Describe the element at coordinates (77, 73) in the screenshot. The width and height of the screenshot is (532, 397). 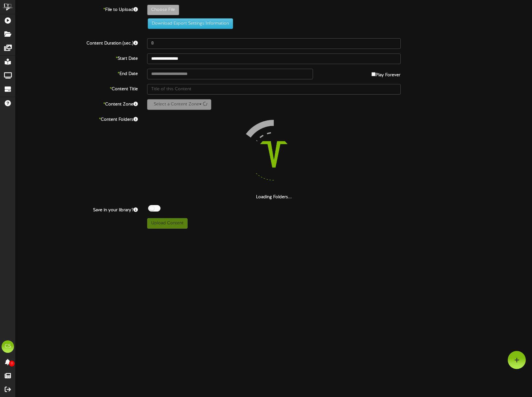
I see `label: End Date` at that location.